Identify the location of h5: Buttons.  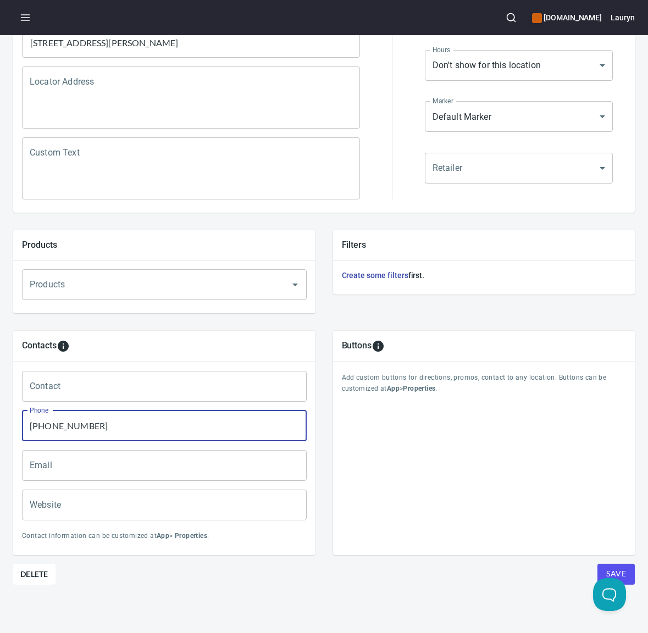
(357, 346).